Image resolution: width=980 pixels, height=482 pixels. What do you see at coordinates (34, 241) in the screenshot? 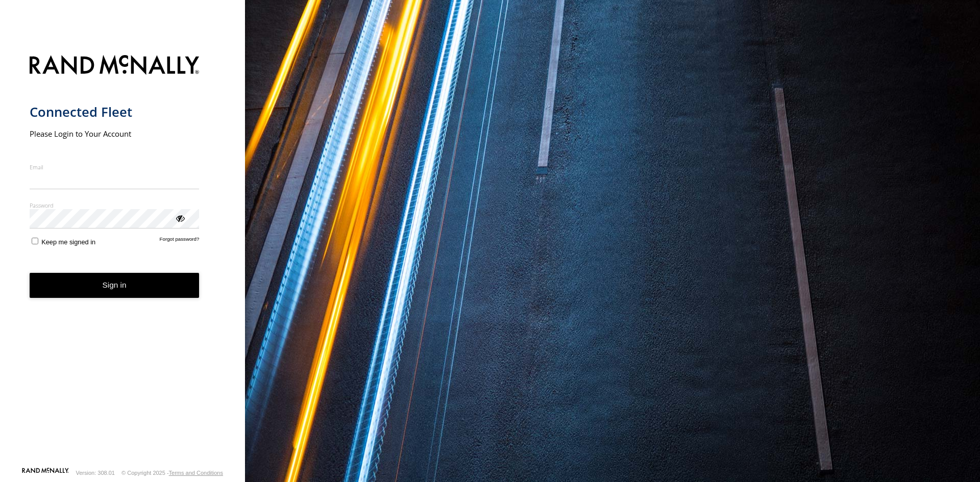
I see `input: Keep me signed in` at bounding box center [34, 241].